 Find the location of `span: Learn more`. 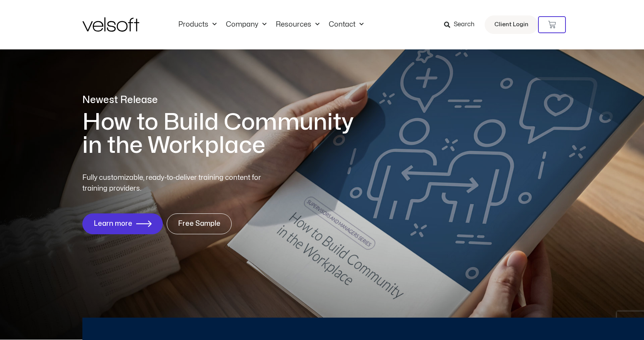

span: Learn more is located at coordinates (113, 224).